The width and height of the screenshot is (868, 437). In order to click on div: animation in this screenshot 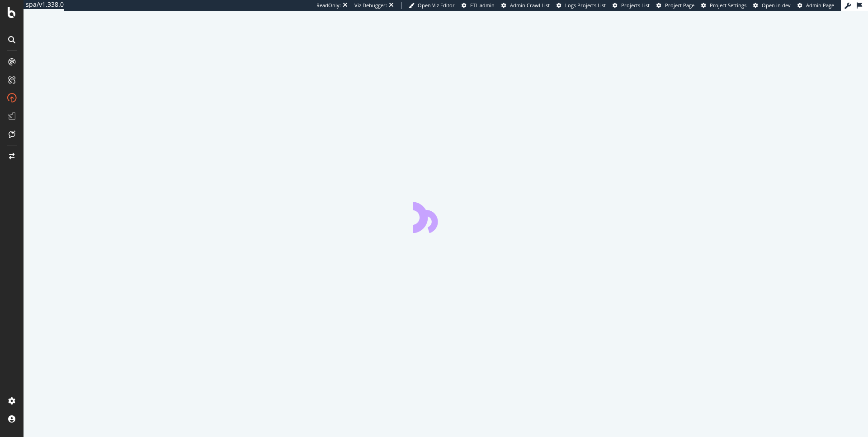, I will do `click(446, 217)`.